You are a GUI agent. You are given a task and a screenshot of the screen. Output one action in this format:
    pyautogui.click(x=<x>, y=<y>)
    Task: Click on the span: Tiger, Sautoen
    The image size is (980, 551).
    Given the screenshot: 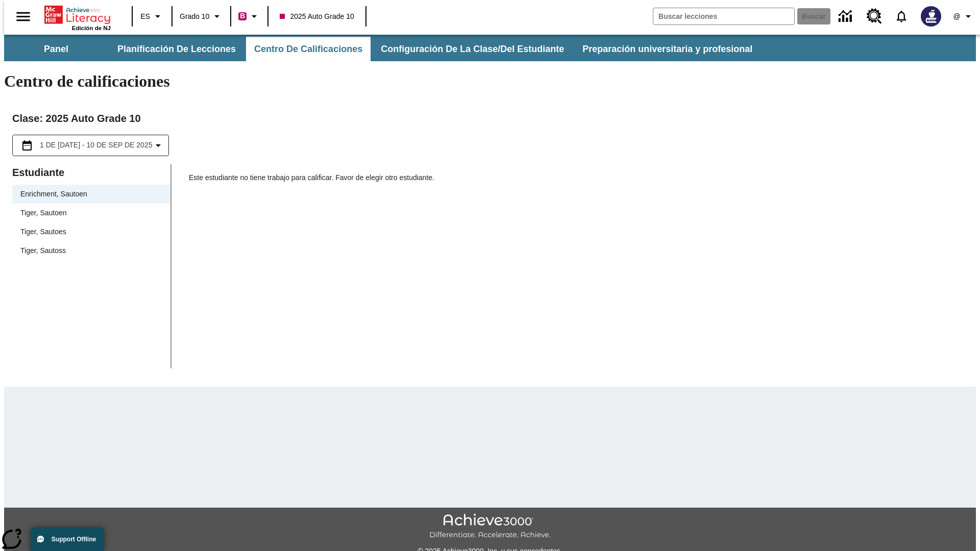 What is the action you would take?
    pyautogui.click(x=91, y=213)
    